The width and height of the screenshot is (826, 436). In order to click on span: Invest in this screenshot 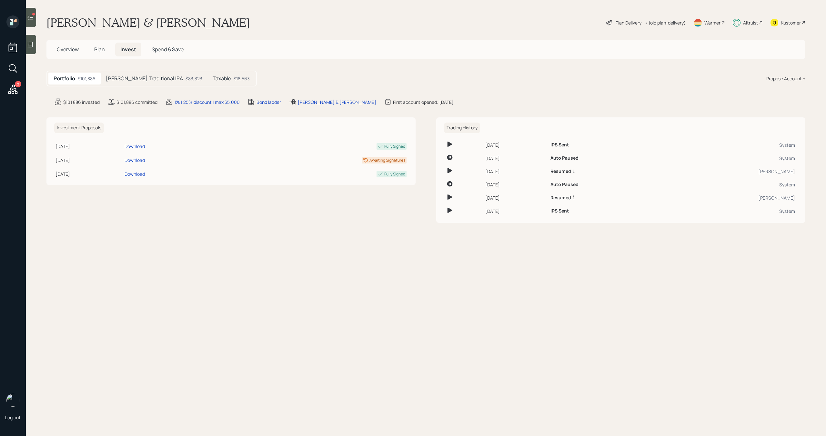, I will do `click(128, 49)`.